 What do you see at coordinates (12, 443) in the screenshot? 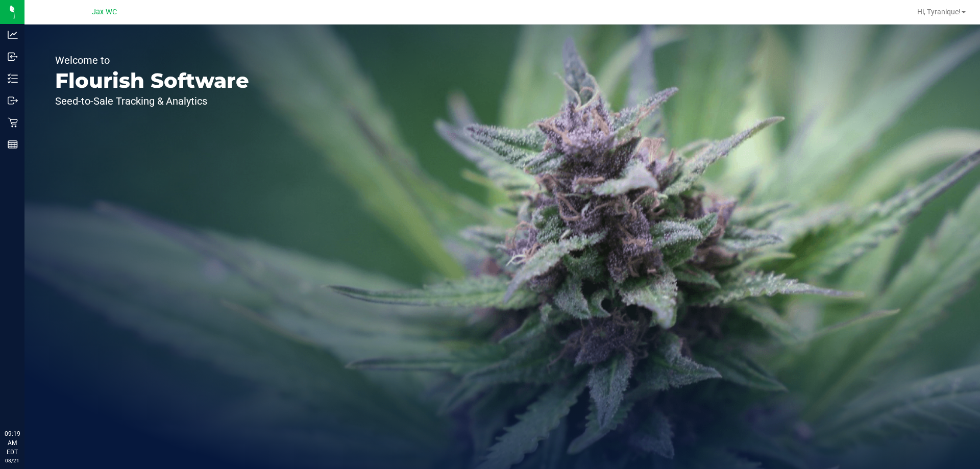
I see `p: 09:19 AM EDT` at bounding box center [12, 443].